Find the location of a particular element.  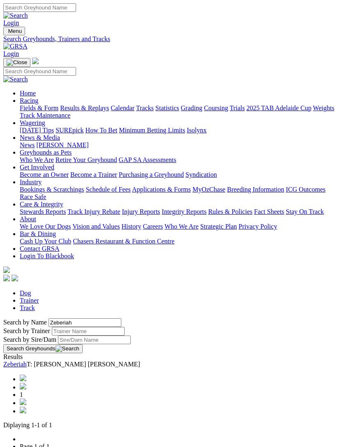

a: Search Greyhounds, Trainers and Tracks is located at coordinates (172, 39).